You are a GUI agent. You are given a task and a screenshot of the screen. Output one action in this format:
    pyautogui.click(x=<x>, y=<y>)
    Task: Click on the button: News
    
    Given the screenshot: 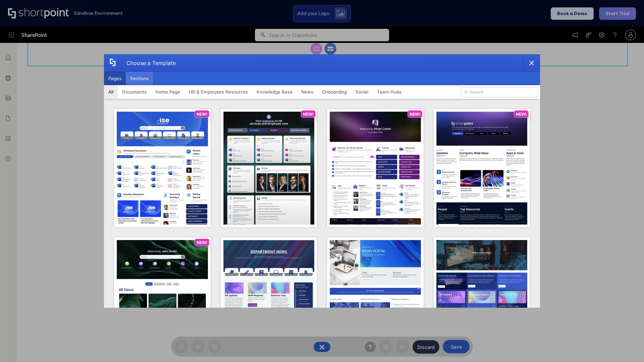 What is the action you would take?
    pyautogui.click(x=307, y=92)
    